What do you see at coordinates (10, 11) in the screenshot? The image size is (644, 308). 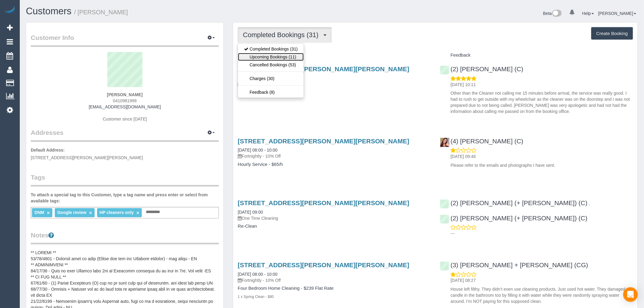 I see `a: Automaid Logo` at bounding box center [10, 11].